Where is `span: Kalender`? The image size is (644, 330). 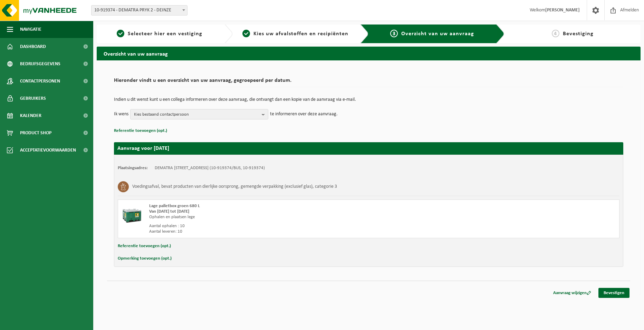
span: Kalender is located at coordinates (31, 115).